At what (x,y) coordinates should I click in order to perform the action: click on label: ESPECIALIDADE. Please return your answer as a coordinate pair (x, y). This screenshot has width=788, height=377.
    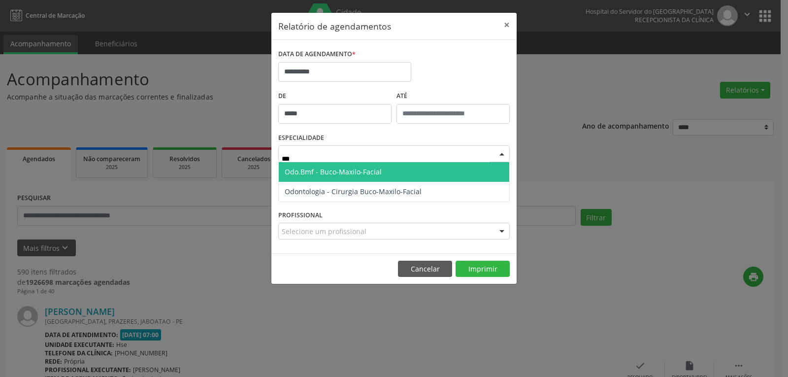
    Looking at the image, I should click on (301, 138).